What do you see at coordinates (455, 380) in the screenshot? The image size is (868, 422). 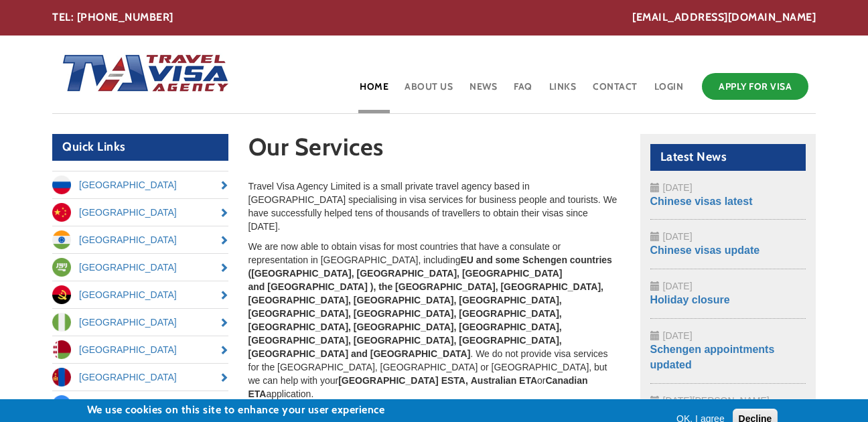 I see `strong: ESTA,` at bounding box center [455, 380].